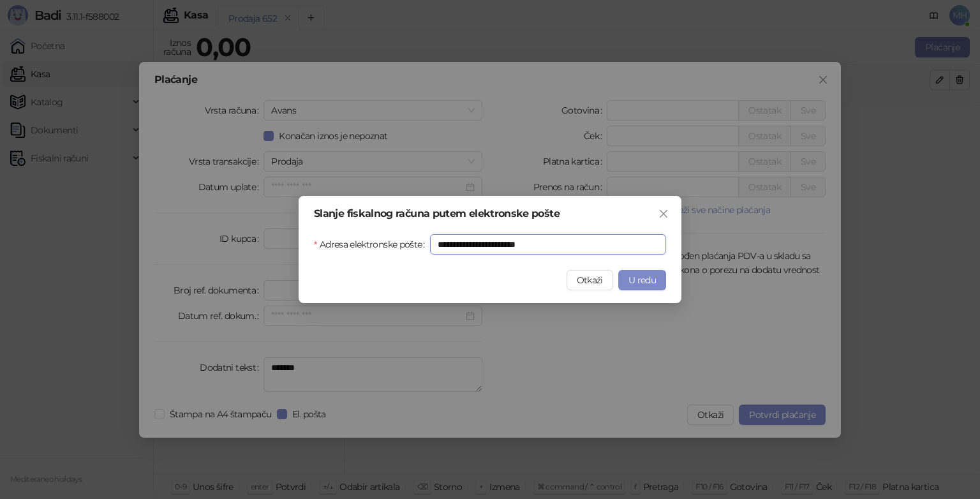  Describe the element at coordinates (663, 214) in the screenshot. I see `span: Zatvori` at that location.